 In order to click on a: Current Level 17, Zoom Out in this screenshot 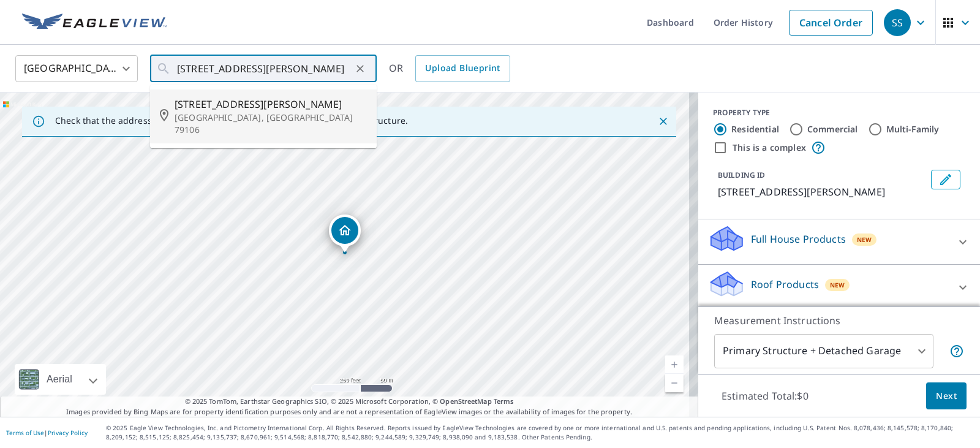, I will do `click(675, 383)`.